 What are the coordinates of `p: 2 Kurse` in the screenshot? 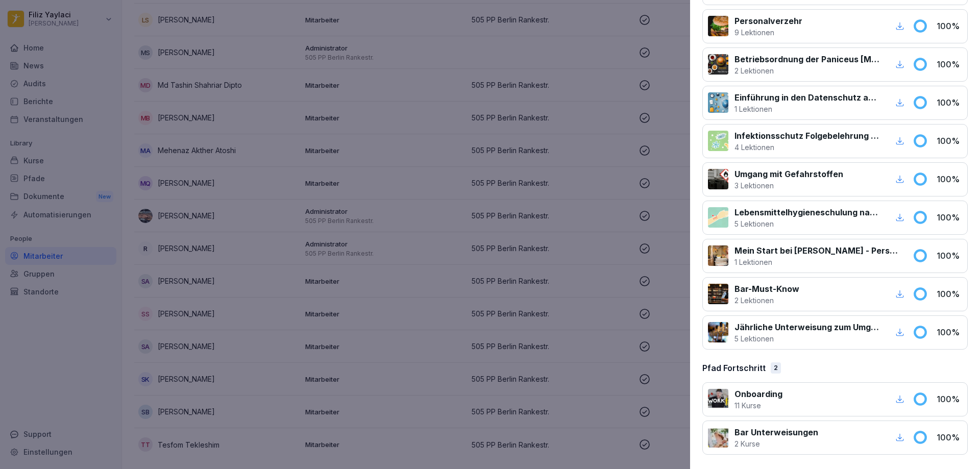 It's located at (776, 443).